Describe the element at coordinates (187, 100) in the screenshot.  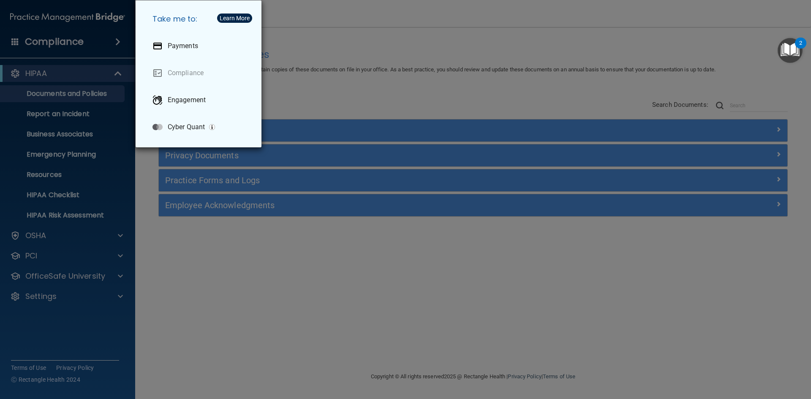
I see `p: Engagement` at that location.